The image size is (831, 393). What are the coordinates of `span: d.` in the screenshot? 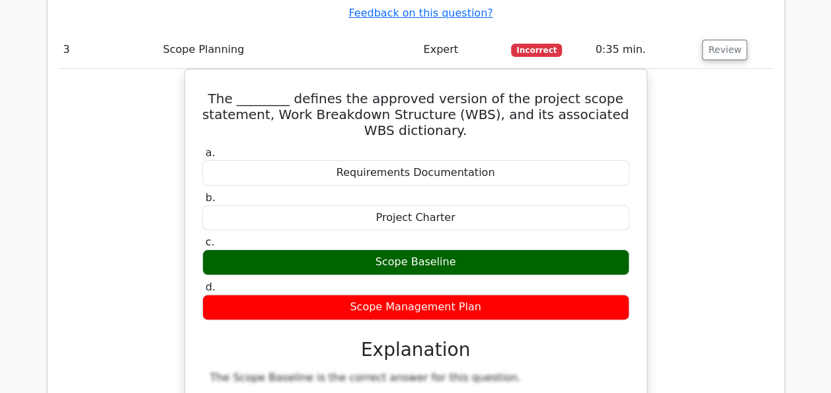 It's located at (210, 286).